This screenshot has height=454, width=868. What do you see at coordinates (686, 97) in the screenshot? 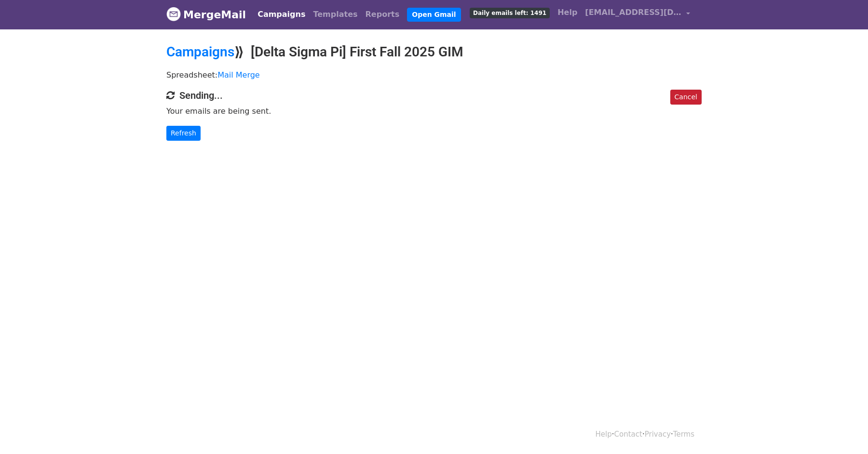
I see `a: Cancel` at bounding box center [686, 97].